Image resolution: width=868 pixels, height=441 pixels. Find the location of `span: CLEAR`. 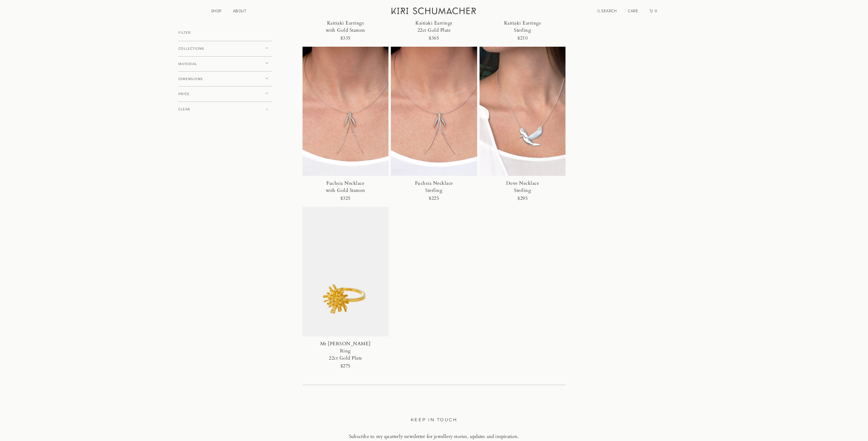

span: CLEAR is located at coordinates (184, 110).